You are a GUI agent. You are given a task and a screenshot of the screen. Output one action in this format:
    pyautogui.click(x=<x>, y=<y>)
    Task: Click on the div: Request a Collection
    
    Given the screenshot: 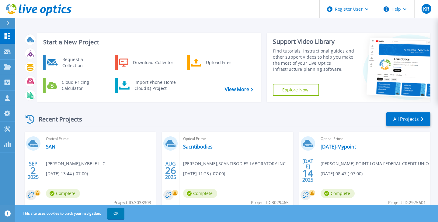 What is the action you would take?
    pyautogui.click(x=82, y=63)
    